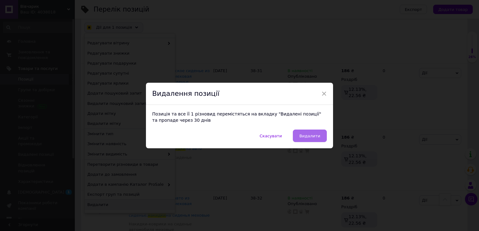  I want to click on span: Видалити, so click(310, 136).